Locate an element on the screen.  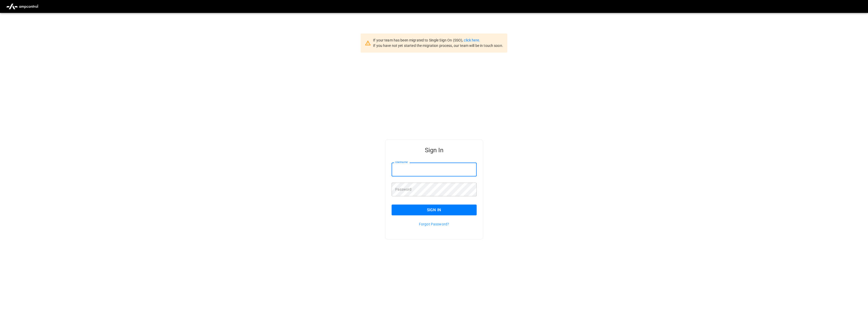
a: click here. is located at coordinates (471, 40).